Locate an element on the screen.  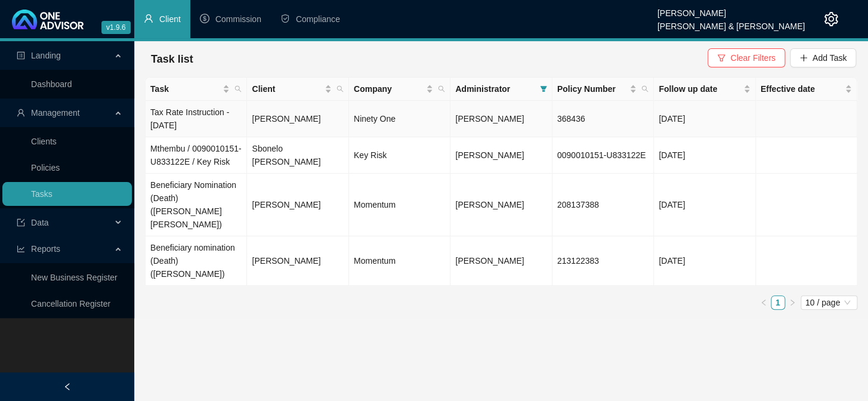
td: 368436 is located at coordinates (604, 118).